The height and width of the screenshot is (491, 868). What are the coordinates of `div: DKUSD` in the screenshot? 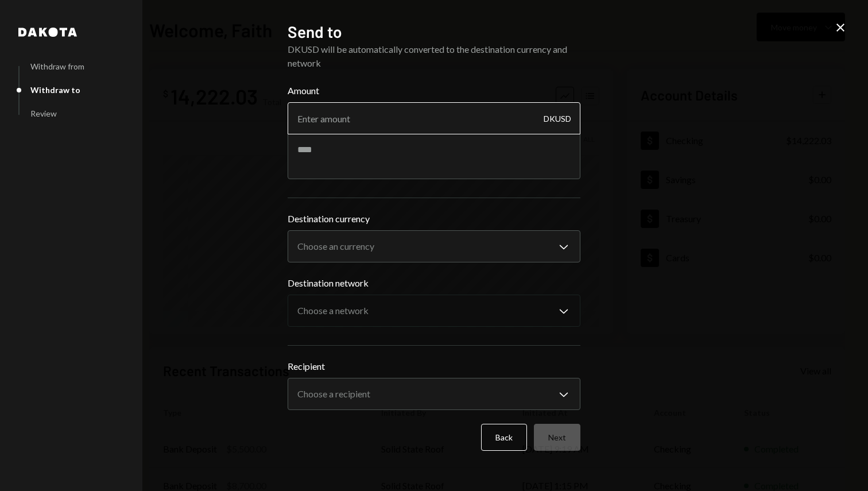 It's located at (558, 118).